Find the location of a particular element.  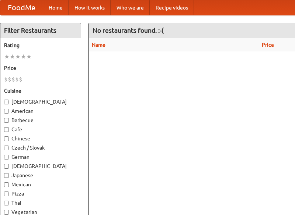

ng-pluralize: No restaurants found. :-( is located at coordinates (128, 30).